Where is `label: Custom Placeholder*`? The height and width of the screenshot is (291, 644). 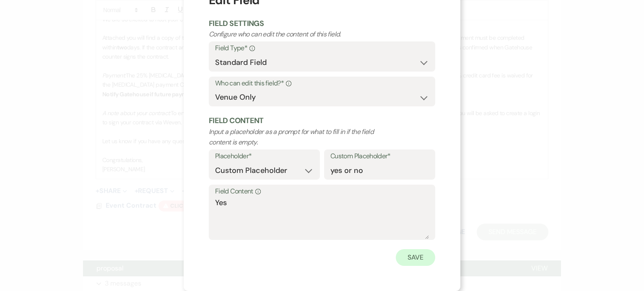 label: Custom Placeholder* is located at coordinates (379, 156).